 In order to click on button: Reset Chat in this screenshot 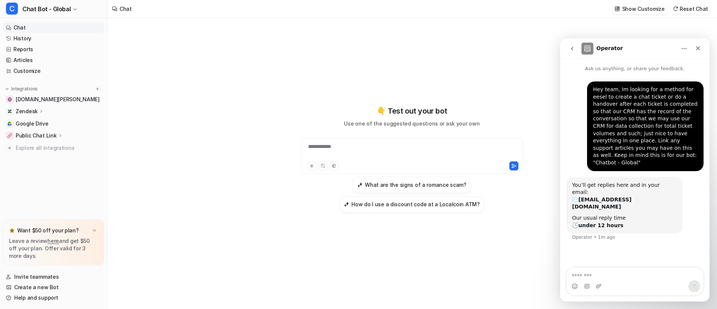, I will do `click(690, 9)`.